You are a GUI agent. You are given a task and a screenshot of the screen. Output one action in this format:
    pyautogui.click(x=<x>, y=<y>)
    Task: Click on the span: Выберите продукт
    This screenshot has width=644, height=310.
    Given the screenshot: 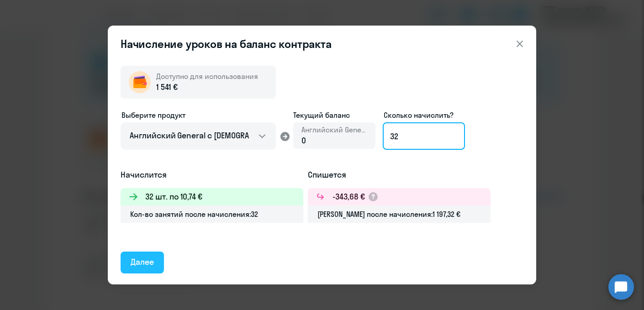 What is the action you would take?
    pyautogui.click(x=153, y=115)
    